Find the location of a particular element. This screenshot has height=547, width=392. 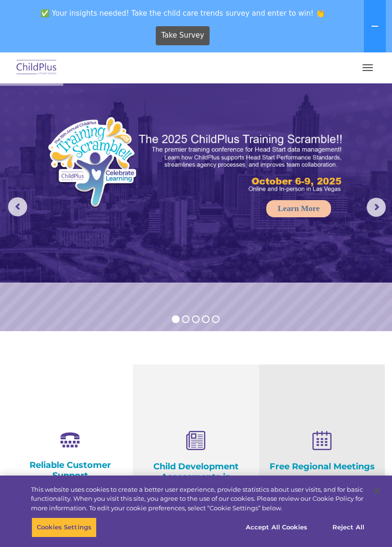

span: ✅ Your insights needed! Take the child care trends survey and enter to win! 👏 is located at coordinates (183, 13).